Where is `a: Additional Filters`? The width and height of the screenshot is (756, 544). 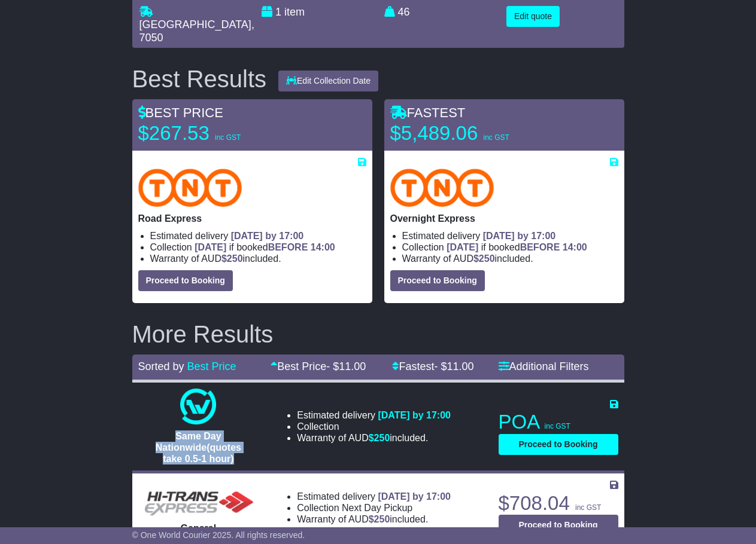 a: Additional Filters is located at coordinates (544, 367).